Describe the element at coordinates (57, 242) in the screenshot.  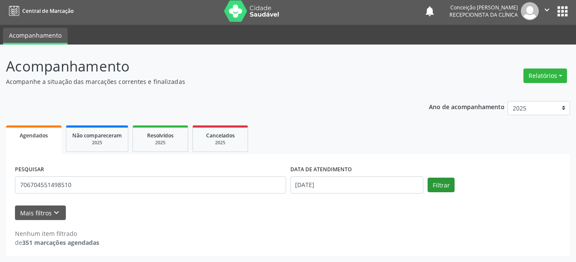
I see `div: de` at that location.